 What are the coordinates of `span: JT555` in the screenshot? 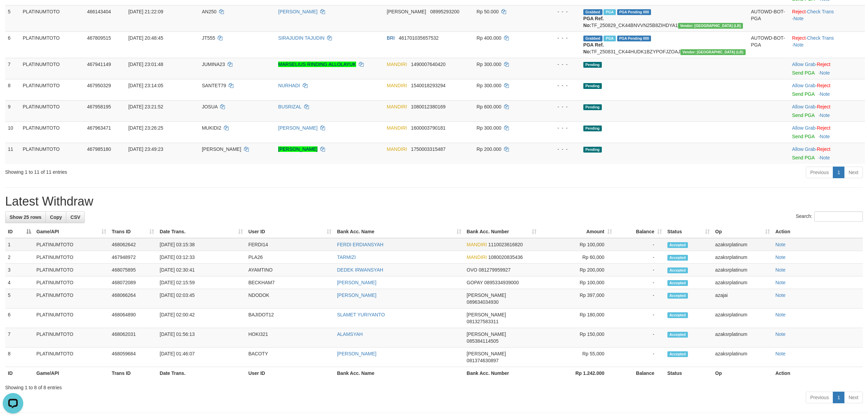 It's located at (208, 38).